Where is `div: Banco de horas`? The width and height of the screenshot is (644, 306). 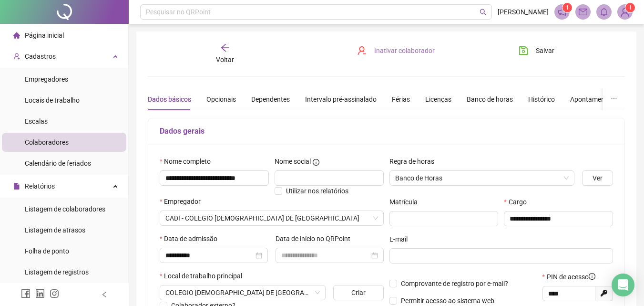 div: Banco de horas is located at coordinates (489, 99).